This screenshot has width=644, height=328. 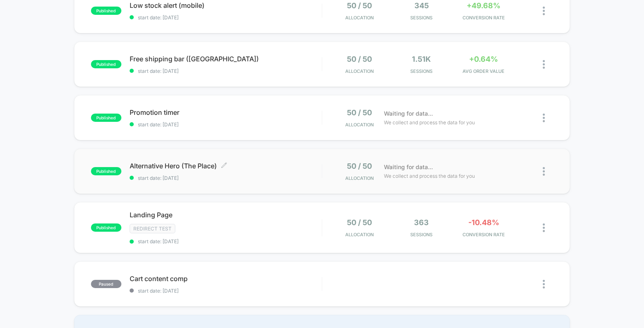 I want to click on div: Current time, so click(x=221, y=174).